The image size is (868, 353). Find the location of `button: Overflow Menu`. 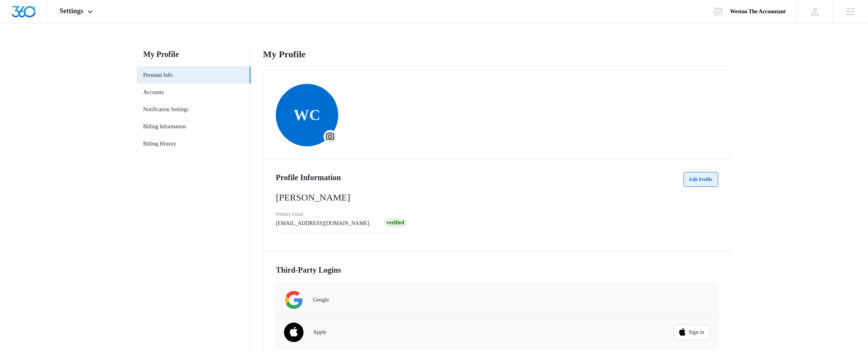

button: Overflow Menu is located at coordinates (330, 136).